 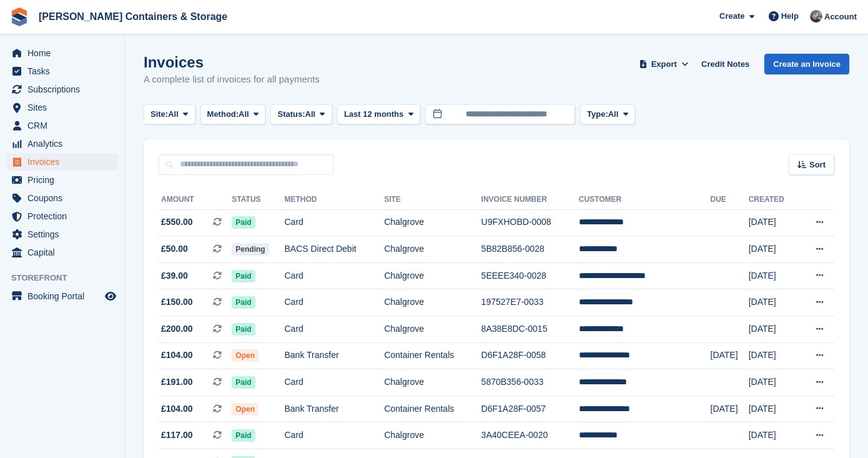 I want to click on img: stora-icon-8386f47178a22dfd0bd8f6a31ec36ba5ce8667c1dd55bd0f319d3a0aa187defe.svg, so click(x=19, y=16).